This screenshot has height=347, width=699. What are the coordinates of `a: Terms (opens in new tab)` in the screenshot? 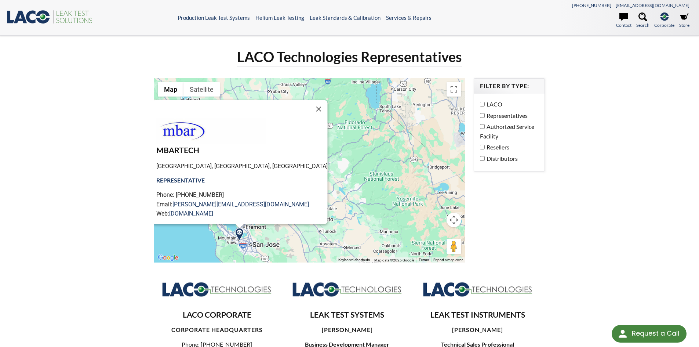 It's located at (424, 259).